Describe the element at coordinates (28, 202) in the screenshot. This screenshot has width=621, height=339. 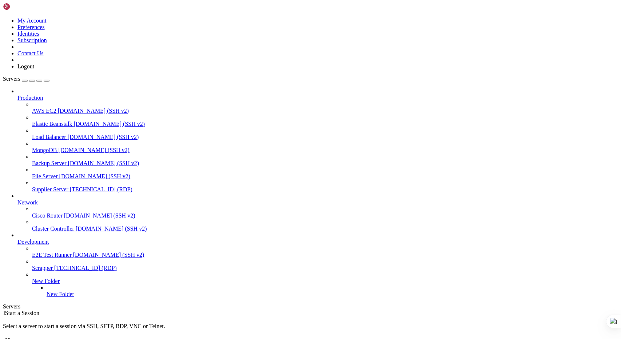
I see `span: Network` at that location.